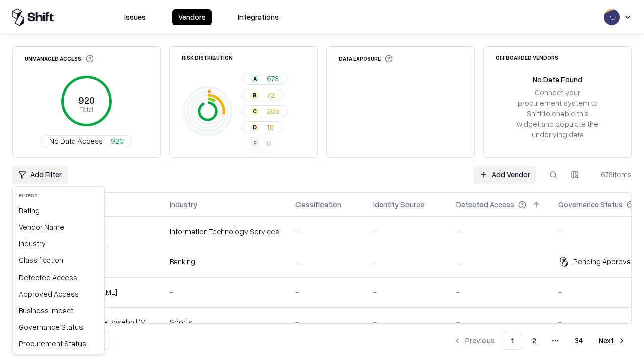 The image size is (644, 362). I want to click on div: Detected Access, so click(58, 277).